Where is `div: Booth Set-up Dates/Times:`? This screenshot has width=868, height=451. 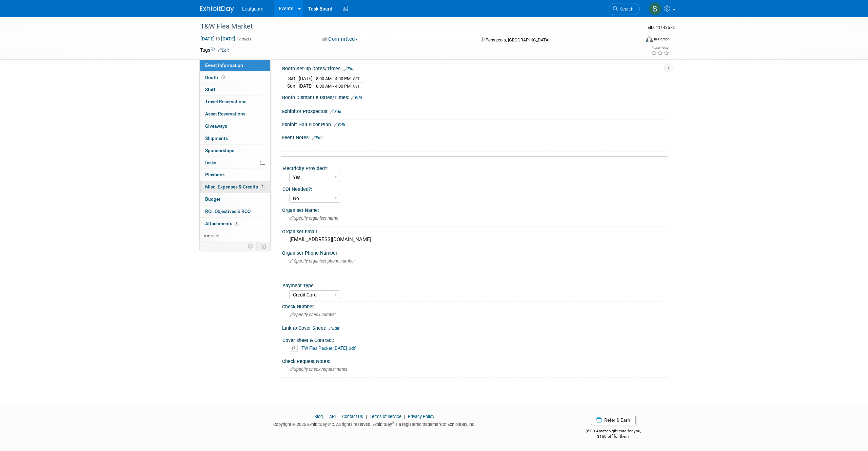
div: Booth Set-up Dates/Times: is located at coordinates (475, 68).